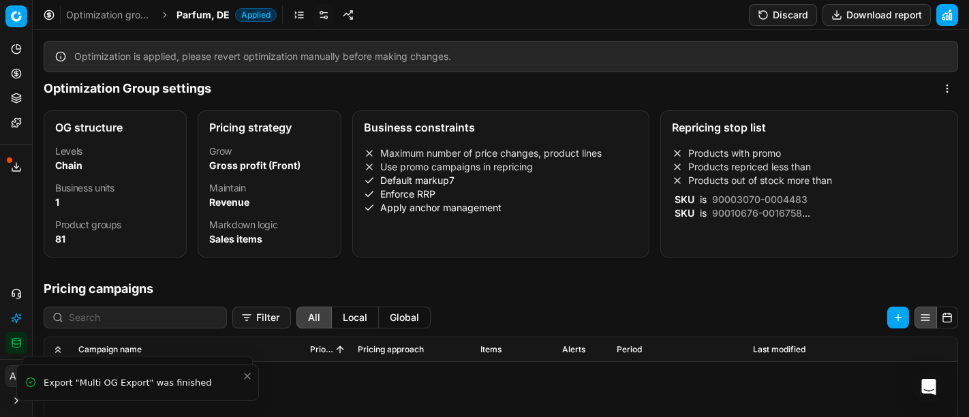 Image resolution: width=969 pixels, height=417 pixels. What do you see at coordinates (322, 350) in the screenshot?
I see `span: Priority` at bounding box center [322, 350].